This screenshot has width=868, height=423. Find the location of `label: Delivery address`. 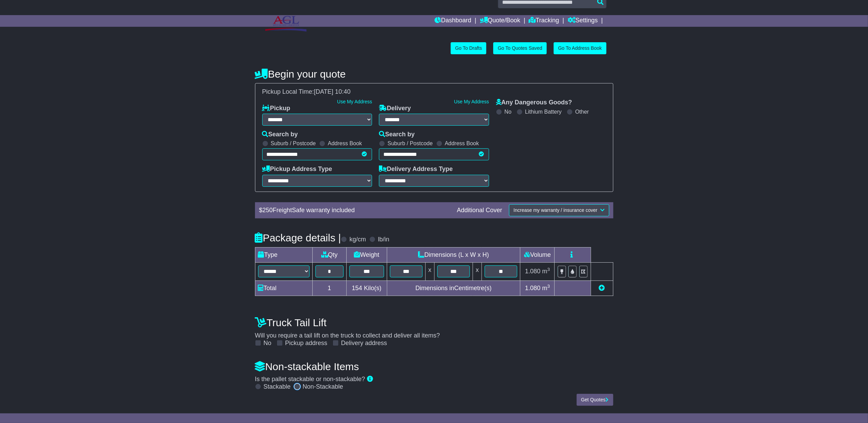

label: Delivery address is located at coordinates (365, 343).